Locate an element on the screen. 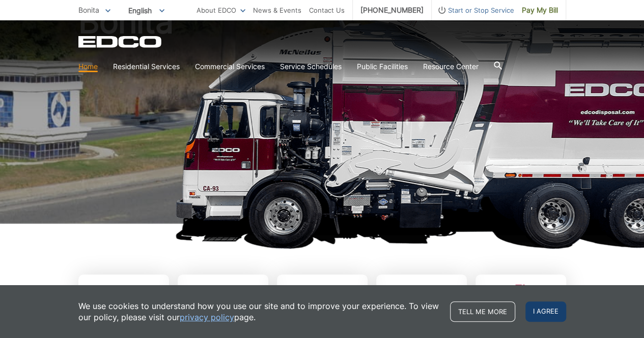 Image resolution: width=644 pixels, height=338 pixels. a: Resource Center is located at coordinates (450, 67).